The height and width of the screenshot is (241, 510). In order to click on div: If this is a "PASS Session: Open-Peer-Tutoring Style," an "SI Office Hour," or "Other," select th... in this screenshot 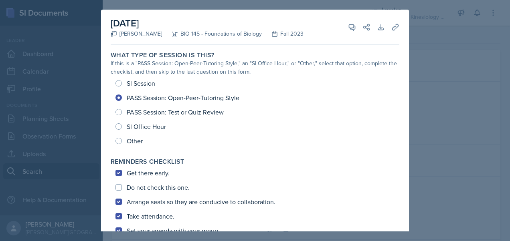, I will do `click(255, 68)`.